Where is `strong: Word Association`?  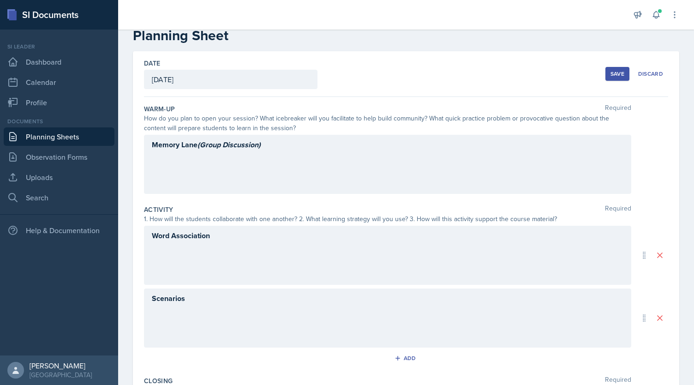
strong: Word Association is located at coordinates (181, 235).